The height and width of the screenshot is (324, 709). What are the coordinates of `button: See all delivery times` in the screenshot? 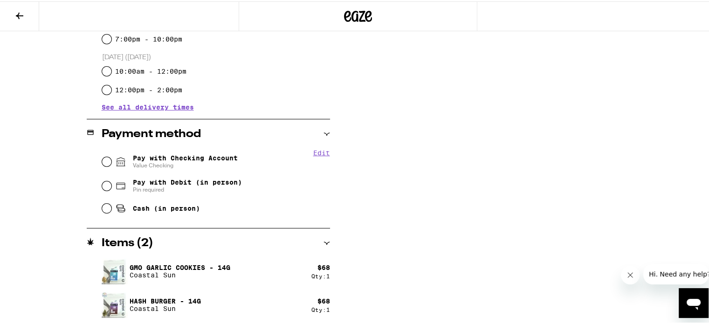 It's located at (148, 106).